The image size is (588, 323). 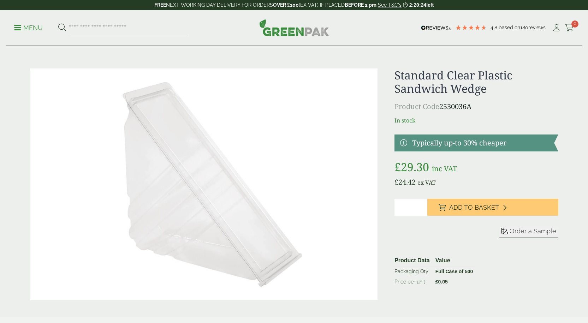 What do you see at coordinates (390, 5) in the screenshot?
I see `a: See T&C's` at bounding box center [390, 5].